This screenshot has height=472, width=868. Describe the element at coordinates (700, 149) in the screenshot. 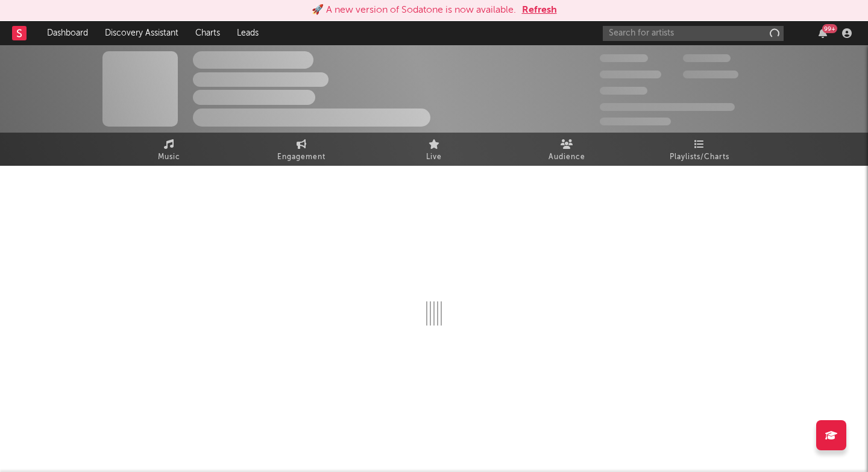

I see `a: Playlists/Charts` at that location.